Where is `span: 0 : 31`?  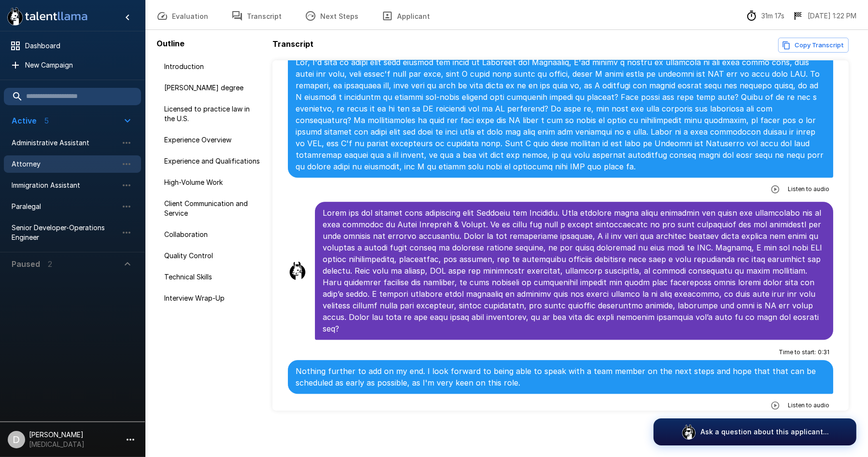
span: 0 : 31 is located at coordinates (824, 352).